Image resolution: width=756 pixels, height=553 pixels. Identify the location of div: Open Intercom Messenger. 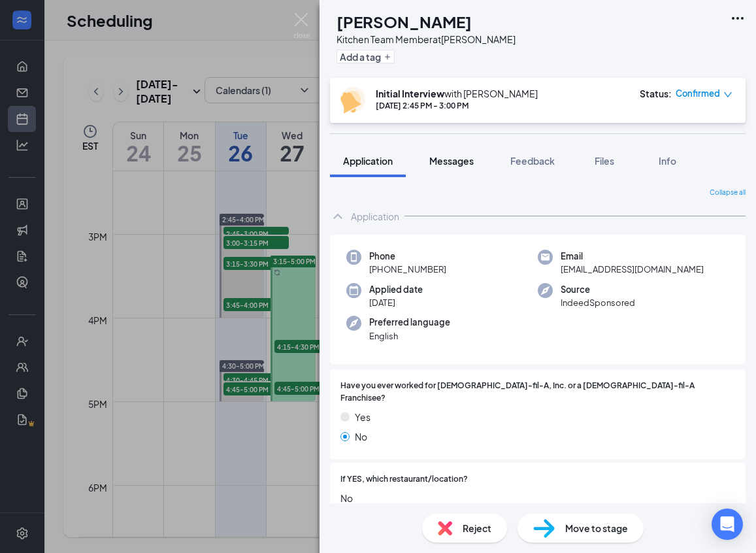
(727, 524).